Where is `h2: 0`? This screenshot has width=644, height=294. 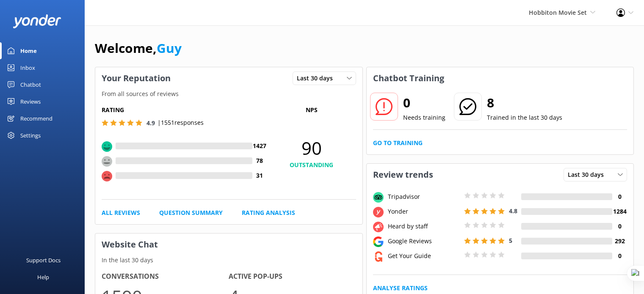 h2: 0 is located at coordinates (424, 103).